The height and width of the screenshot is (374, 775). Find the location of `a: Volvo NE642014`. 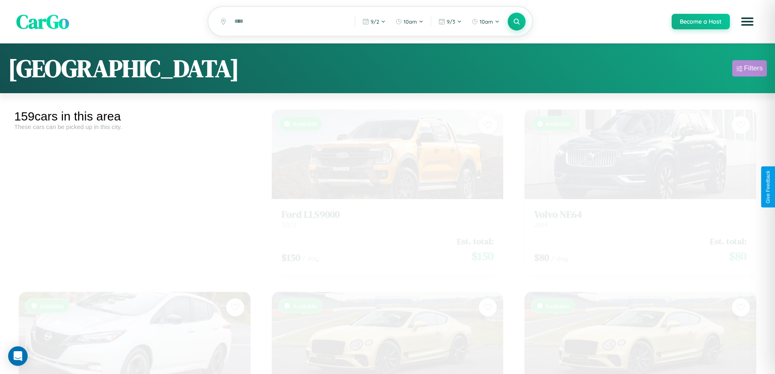

a: Volvo NE642014 is located at coordinates (640, 211).